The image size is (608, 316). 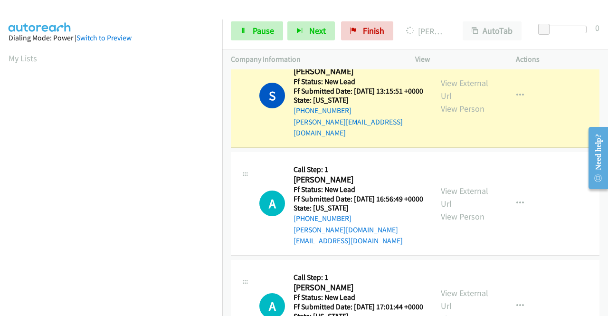 I want to click on p: Actions, so click(x=558, y=59).